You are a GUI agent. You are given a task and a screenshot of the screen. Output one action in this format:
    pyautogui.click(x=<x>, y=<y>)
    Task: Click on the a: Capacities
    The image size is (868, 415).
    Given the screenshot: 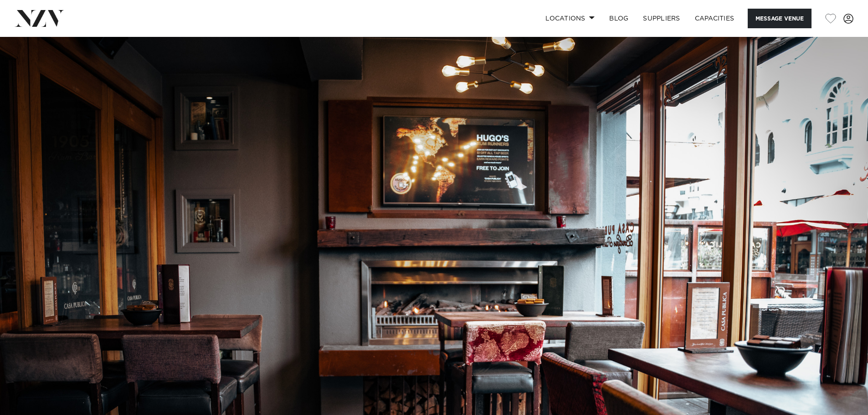 What is the action you would take?
    pyautogui.click(x=714, y=18)
    